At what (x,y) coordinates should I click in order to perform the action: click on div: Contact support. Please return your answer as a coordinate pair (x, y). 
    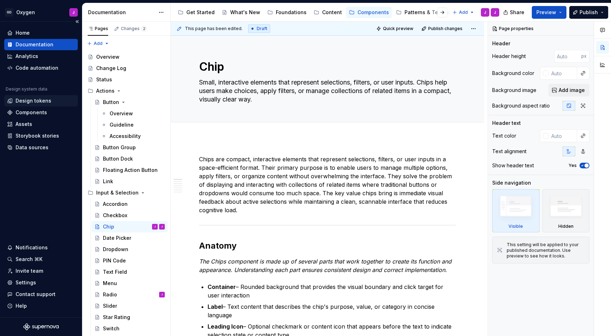
    Looking at the image, I should click on (35, 294).